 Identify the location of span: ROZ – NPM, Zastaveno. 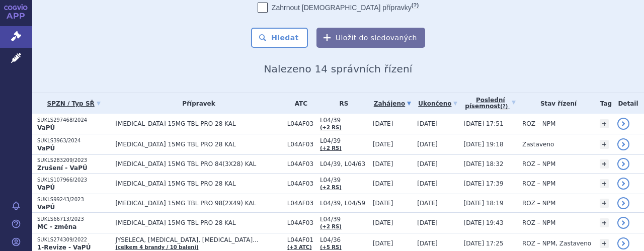
(557, 243).